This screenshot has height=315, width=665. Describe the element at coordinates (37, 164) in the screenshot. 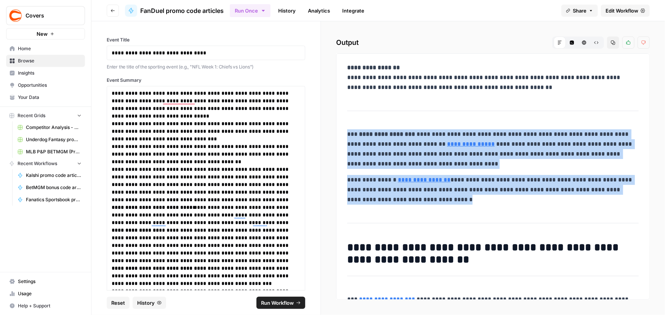

I see `span: Recent Workflows` at that location.